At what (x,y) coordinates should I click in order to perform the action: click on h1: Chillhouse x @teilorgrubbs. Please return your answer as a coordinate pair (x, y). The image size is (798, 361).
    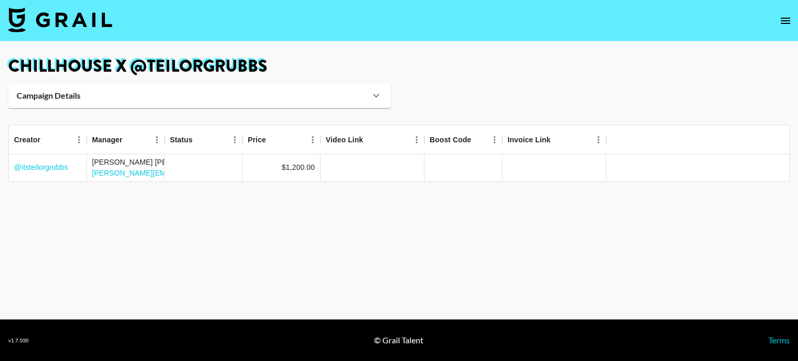
    Looking at the image, I should click on (399, 67).